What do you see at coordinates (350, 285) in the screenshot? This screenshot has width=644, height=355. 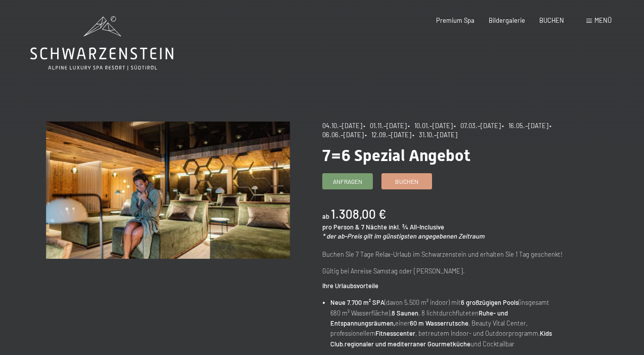 I see `strong: Ihre Urlaubsvorteile` at bounding box center [350, 285].